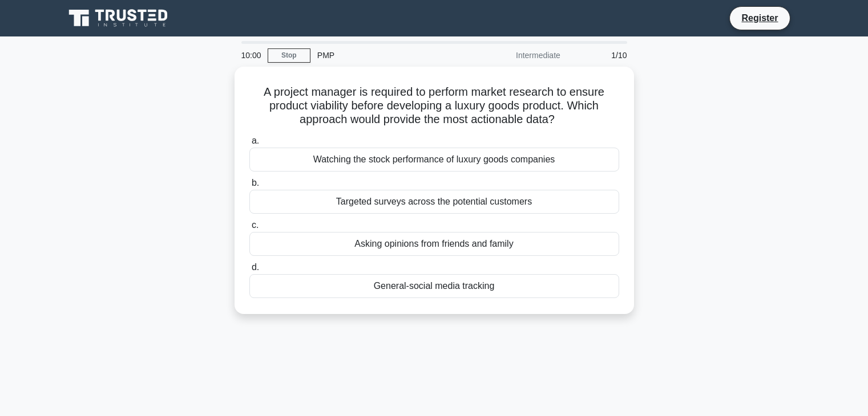 The width and height of the screenshot is (868, 416). What do you see at coordinates (434, 244) in the screenshot?
I see `div: Asking opinions from friends and family` at bounding box center [434, 244].